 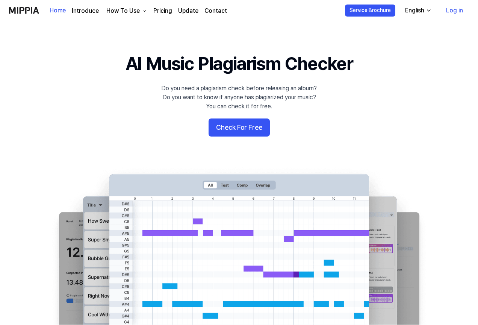 I want to click on a: Update, so click(x=188, y=11).